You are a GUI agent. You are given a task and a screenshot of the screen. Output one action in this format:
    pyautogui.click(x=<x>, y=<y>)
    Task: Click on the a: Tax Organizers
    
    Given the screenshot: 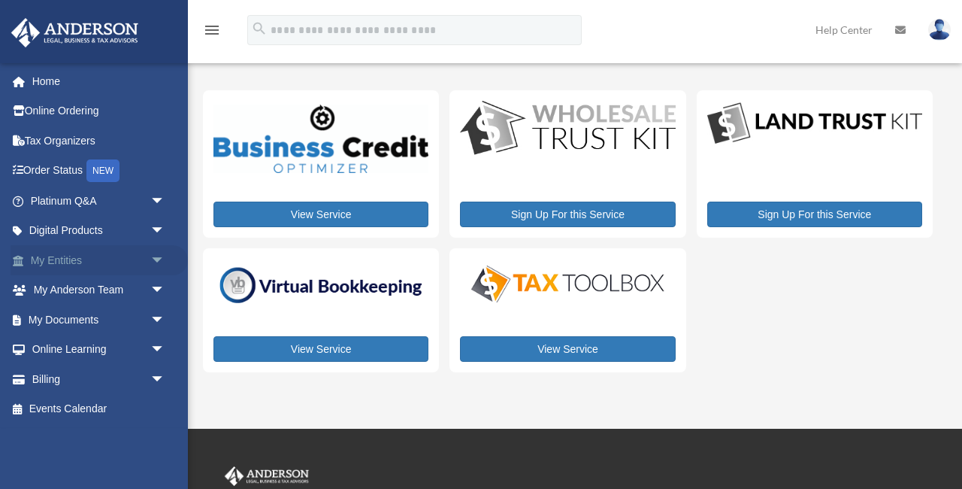 What is the action you would take?
    pyautogui.click(x=99, y=141)
    